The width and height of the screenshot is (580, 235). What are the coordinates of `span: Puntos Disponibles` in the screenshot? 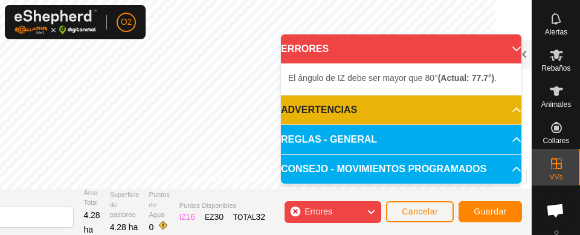 It's located at (222, 205).